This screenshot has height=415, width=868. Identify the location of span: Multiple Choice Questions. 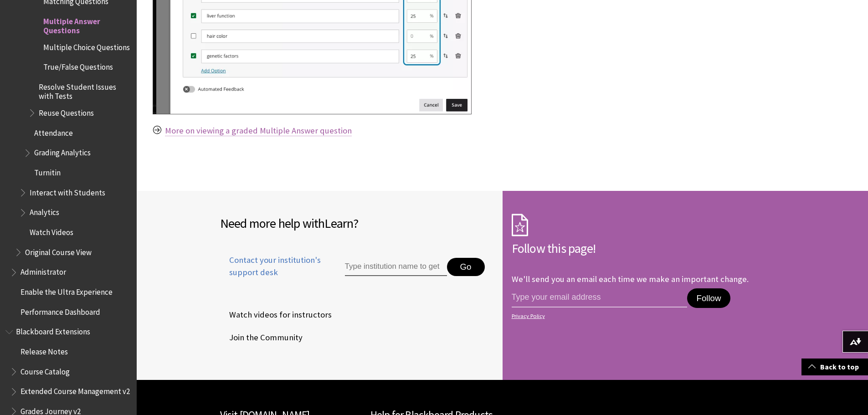
(86, 45).